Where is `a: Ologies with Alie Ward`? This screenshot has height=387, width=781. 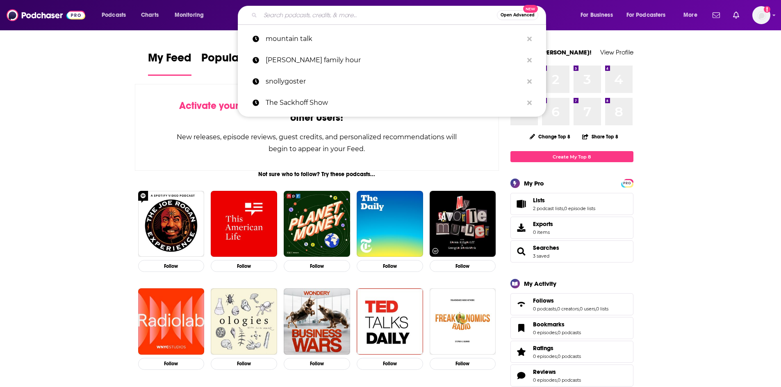
a: Ologies with Alie Ward is located at coordinates (244, 322).